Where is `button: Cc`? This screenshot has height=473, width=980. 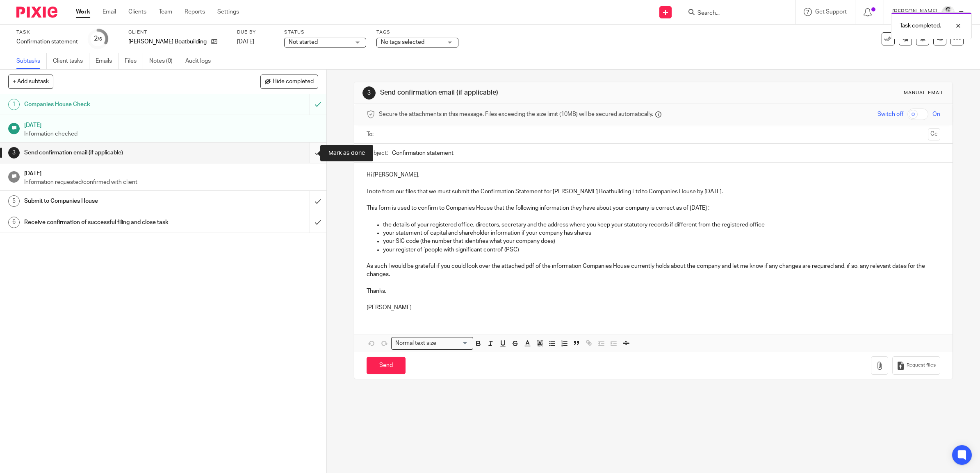 button: Cc is located at coordinates (934, 134).